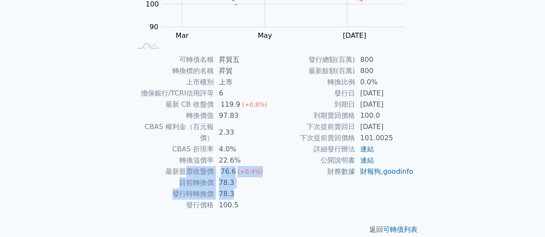 The image size is (545, 237). I want to click on td: 2.33, so click(243, 133).